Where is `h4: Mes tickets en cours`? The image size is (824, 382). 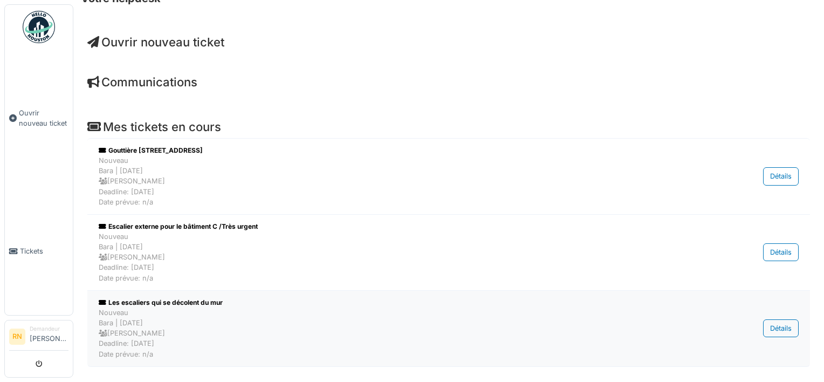
h4: Mes tickets en cours is located at coordinates (448, 127).